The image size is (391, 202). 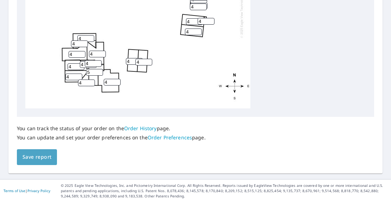 I want to click on a: Terms of Use, so click(x=14, y=191).